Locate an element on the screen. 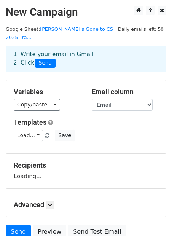 The width and height of the screenshot is (172, 236). a: Templates is located at coordinates (30, 122).